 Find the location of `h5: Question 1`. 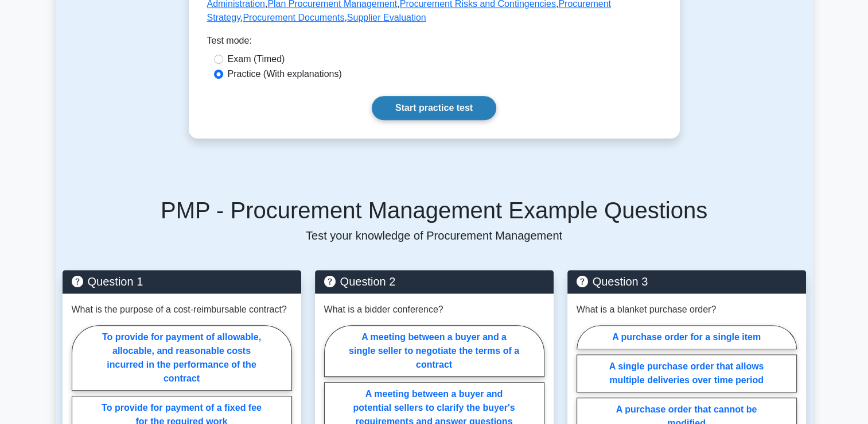

h5: Question 1 is located at coordinates (182, 281).